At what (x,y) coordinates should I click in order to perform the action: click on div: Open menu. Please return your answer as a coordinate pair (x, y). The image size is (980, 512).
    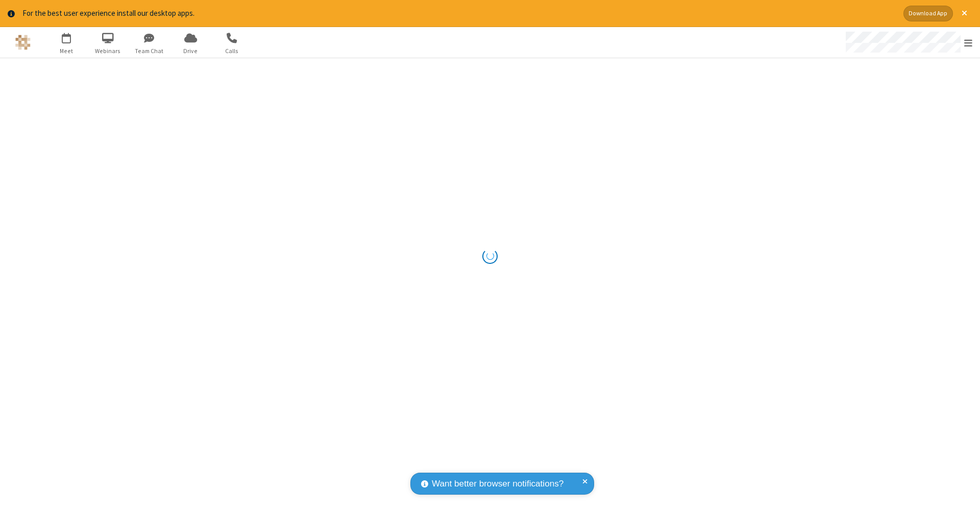
    Looking at the image, I should click on (908, 42).